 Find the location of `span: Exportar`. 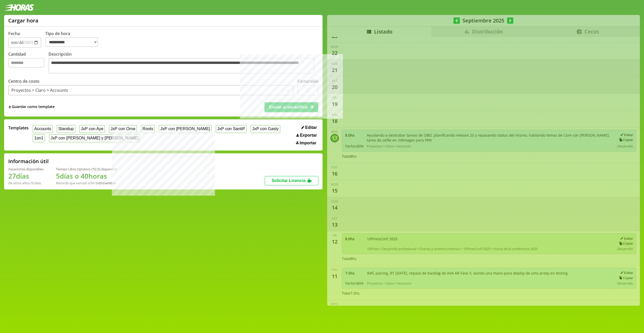

span: Exportar is located at coordinates (308, 136).